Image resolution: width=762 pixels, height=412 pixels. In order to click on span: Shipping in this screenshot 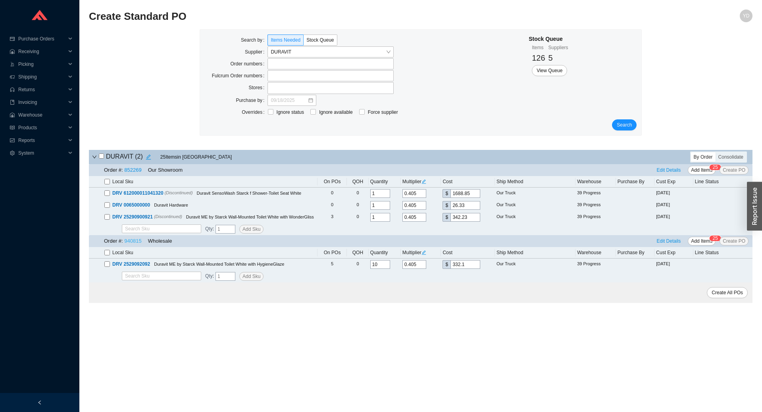, I will do `click(42, 77)`.